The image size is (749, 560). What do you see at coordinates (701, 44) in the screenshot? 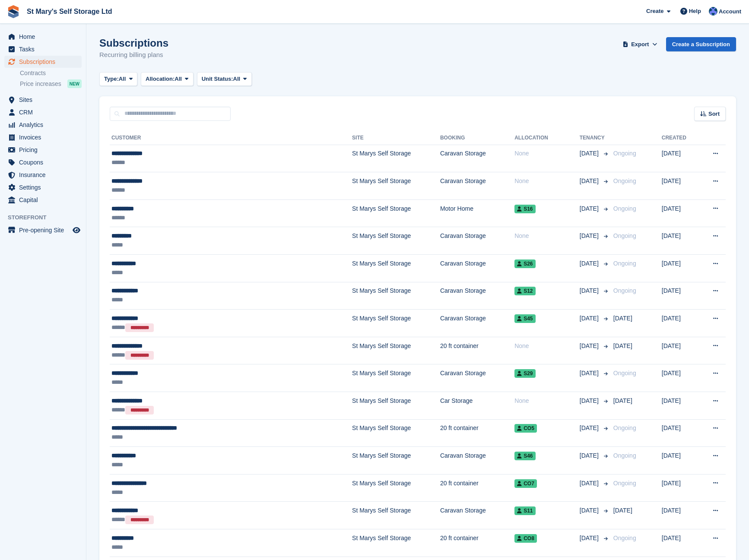
I see `a: Create a Subscription` at bounding box center [701, 44].